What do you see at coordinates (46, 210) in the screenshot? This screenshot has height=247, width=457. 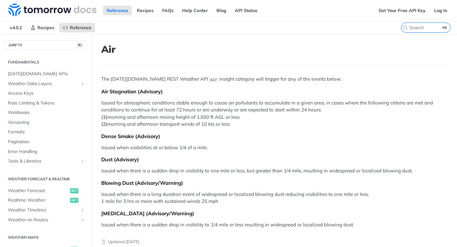 I see `a: Weather TimelinesShow subpages for Weather Timelines` at bounding box center [46, 210].